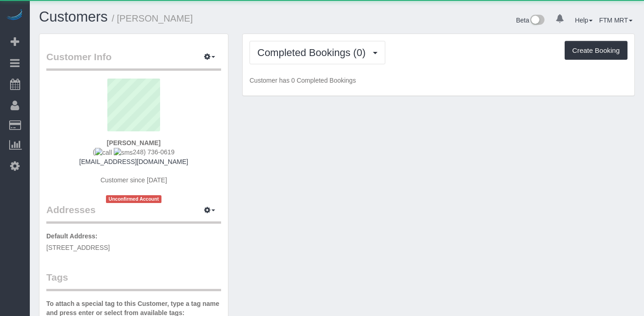 The image size is (644, 316). Describe the element at coordinates (15, 15) in the screenshot. I see `img: Automaid Logo` at that location.